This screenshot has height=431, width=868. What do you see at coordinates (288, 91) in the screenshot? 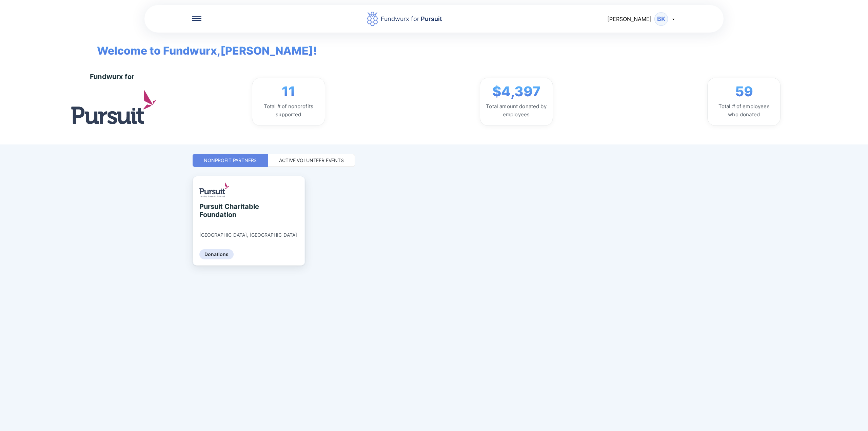
I see `span: 11` at bounding box center [288, 91].